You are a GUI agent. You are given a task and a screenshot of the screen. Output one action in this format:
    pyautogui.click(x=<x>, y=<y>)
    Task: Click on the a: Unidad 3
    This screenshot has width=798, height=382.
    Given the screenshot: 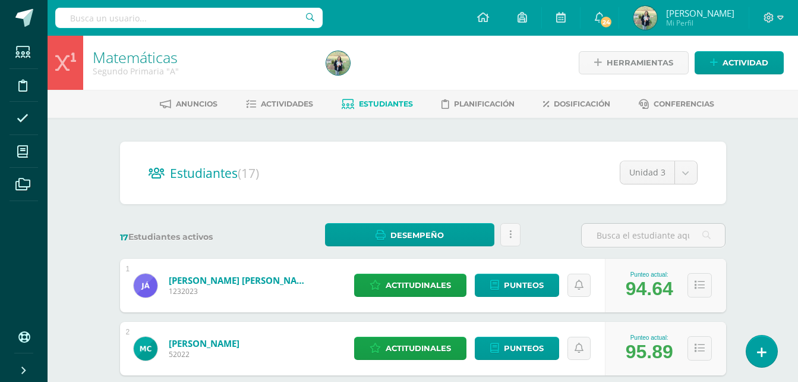 What is the action you would take?
    pyautogui.click(x=659, y=172)
    